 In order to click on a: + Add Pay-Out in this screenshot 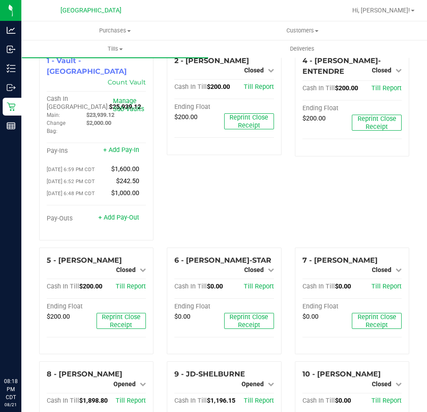, I will do `click(119, 217)`.